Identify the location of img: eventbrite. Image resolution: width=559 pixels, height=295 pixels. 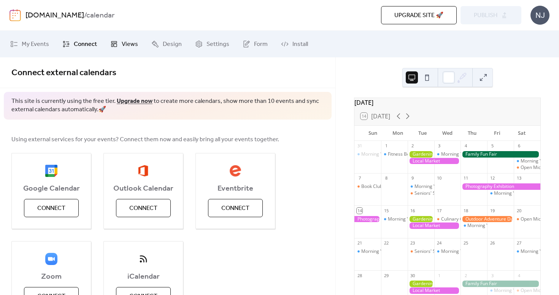
(235, 171).